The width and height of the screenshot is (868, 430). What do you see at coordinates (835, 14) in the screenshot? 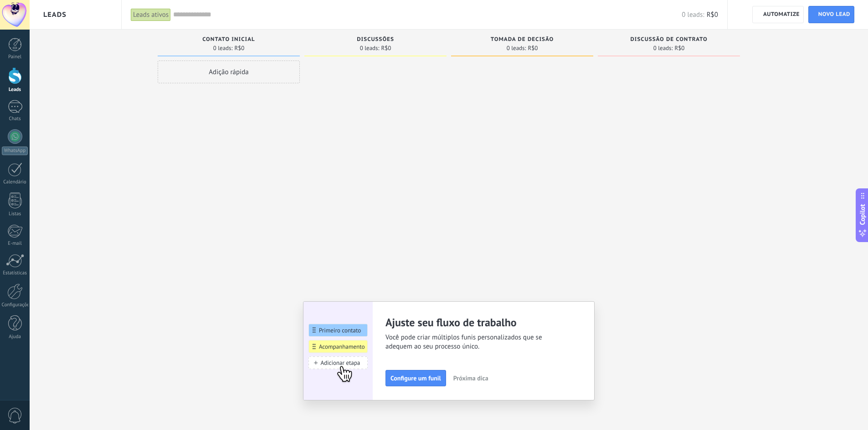
I see `span: Novo lead` at bounding box center [835, 14].